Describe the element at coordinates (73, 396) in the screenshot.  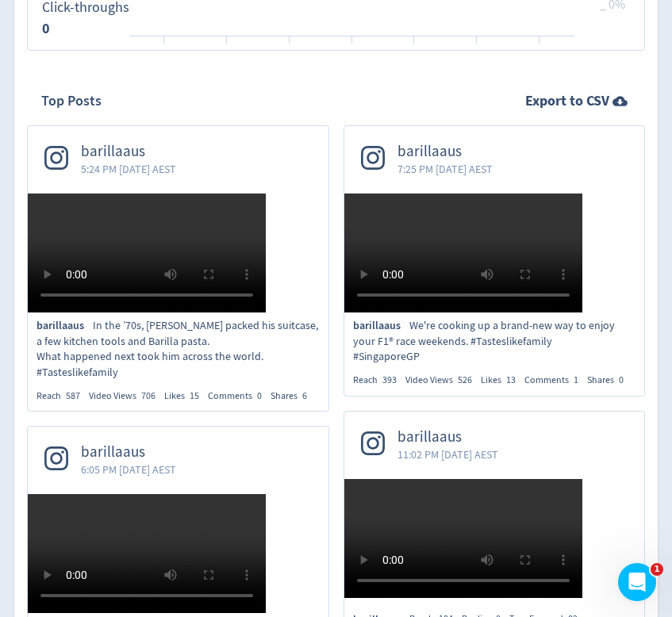
I see `span: 587` at that location.